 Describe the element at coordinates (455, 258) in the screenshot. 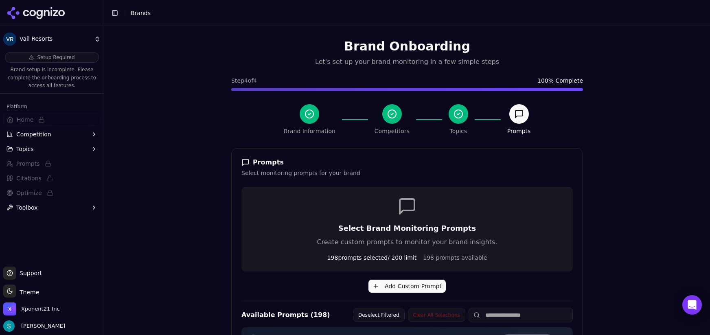

I see `span: 198 prompts available` at that location.